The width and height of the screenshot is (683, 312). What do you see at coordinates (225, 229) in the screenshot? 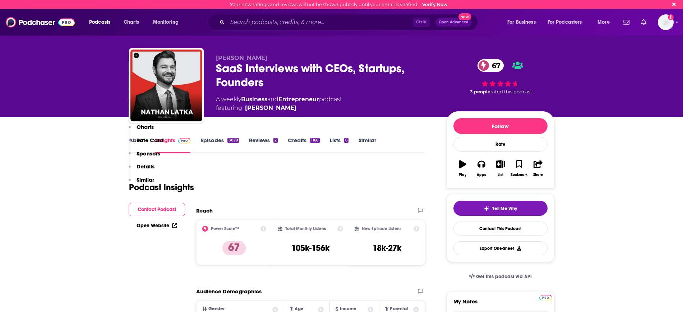
I see `h2: Power Score™` at bounding box center [225, 229].